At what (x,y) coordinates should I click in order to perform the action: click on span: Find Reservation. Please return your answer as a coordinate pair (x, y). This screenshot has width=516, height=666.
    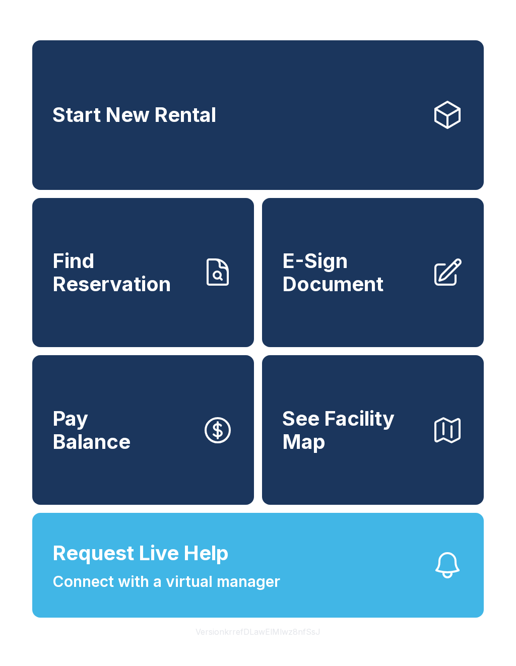
    Looking at the image, I should click on (123, 272).